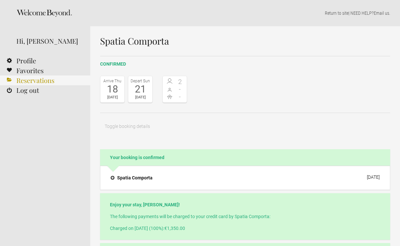 This screenshot has width=400, height=246. I want to click on h2: Your booking is confirmed, so click(245, 158).